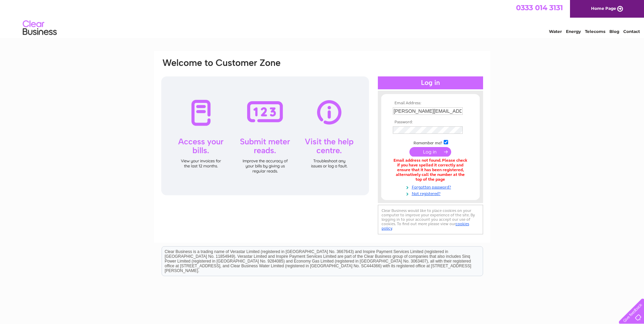  Describe the element at coordinates (540, 7) in the screenshot. I see `span: 0333 014 3131` at that location.